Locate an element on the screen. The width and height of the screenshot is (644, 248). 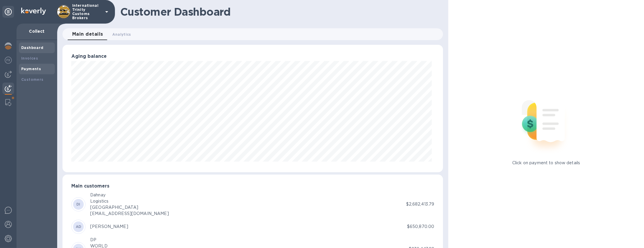
div: Logistics is located at coordinates (130, 201).